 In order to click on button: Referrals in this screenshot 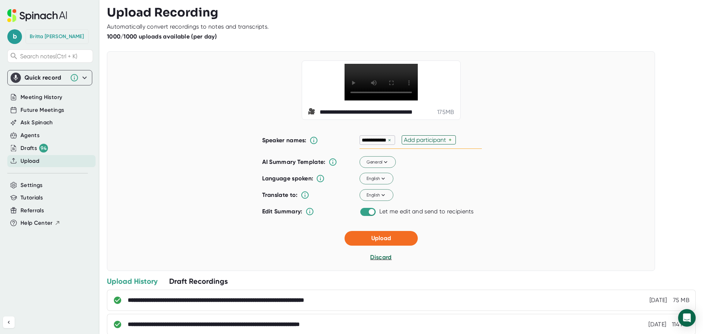, I will do `click(32, 210)`.